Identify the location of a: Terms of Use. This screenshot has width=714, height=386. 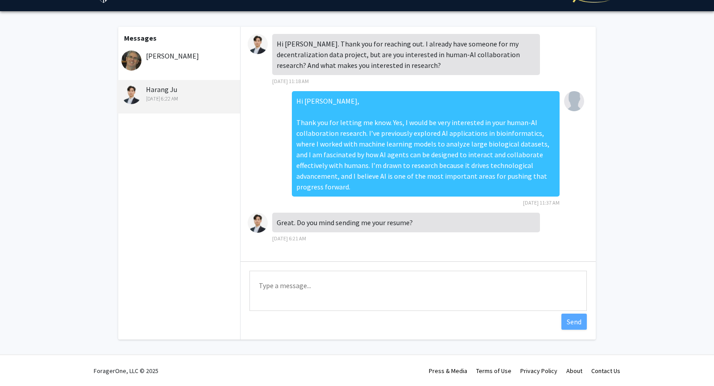
(494, 371).